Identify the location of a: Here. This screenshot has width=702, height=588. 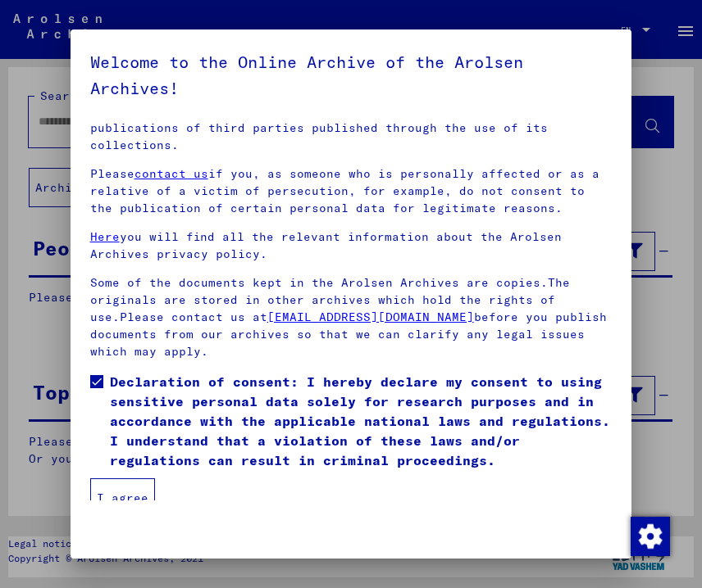
(105, 237).